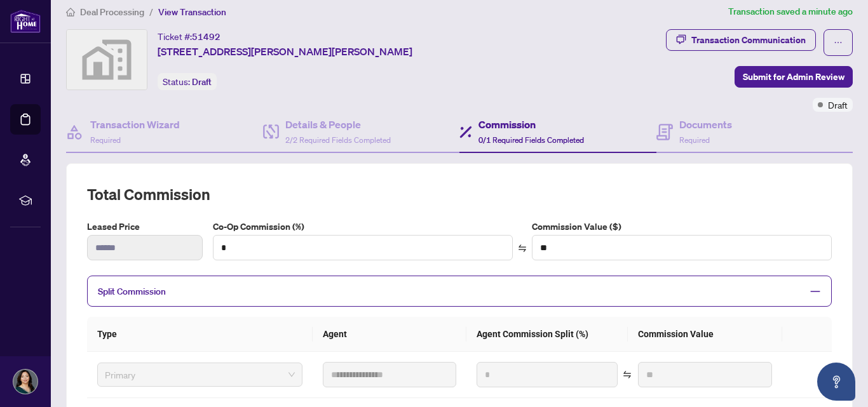 Image resolution: width=868 pixels, height=407 pixels. What do you see at coordinates (794, 77) in the screenshot?
I see `span: Submit for Admin Review` at bounding box center [794, 77].